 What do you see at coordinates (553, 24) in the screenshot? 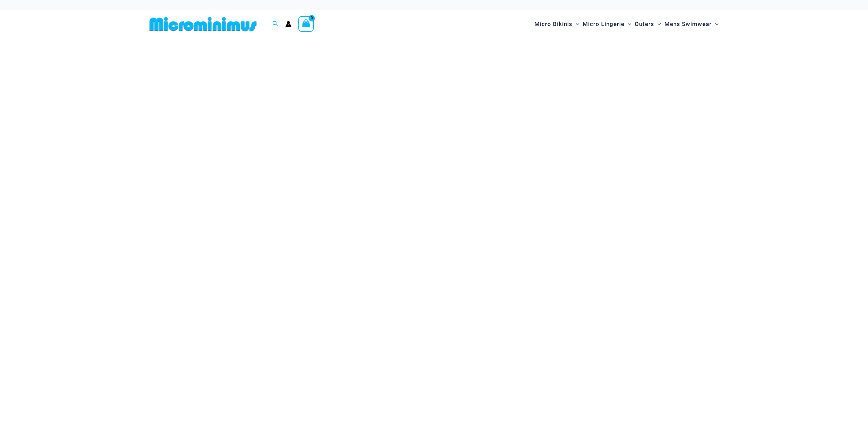
I see `span: Micro Bikinis` at bounding box center [553, 24].